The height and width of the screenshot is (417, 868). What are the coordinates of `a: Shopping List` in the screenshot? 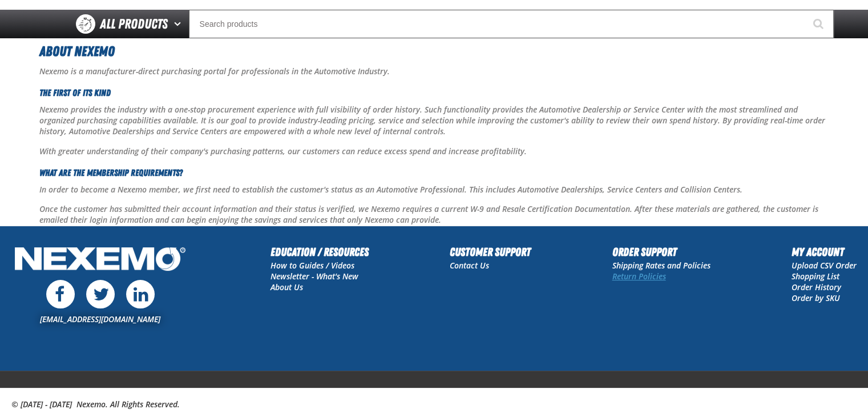 It's located at (816, 276).